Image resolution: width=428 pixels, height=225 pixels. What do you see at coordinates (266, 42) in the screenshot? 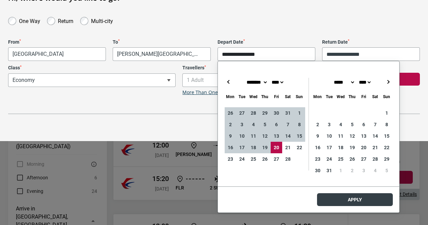
I see `label: Depart Date` at bounding box center [266, 42].